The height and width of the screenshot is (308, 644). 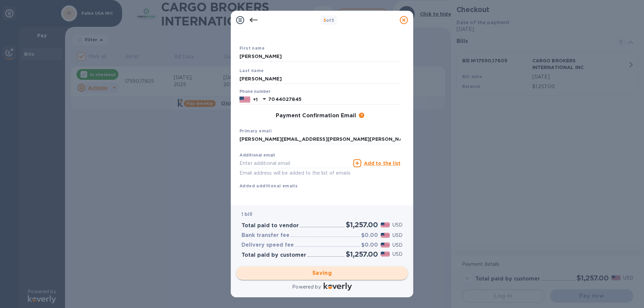 I want to click on b: First name, so click(x=252, y=48).